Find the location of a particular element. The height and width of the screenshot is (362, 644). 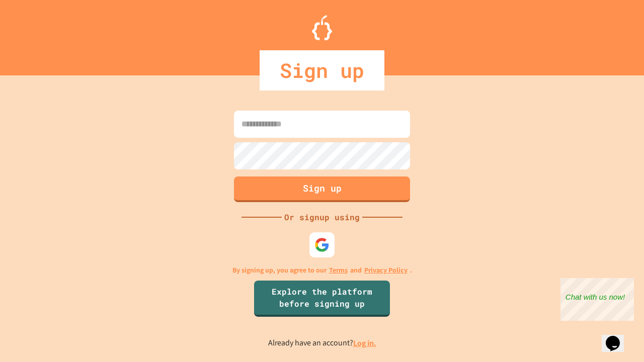

a: Terms is located at coordinates (338, 270).